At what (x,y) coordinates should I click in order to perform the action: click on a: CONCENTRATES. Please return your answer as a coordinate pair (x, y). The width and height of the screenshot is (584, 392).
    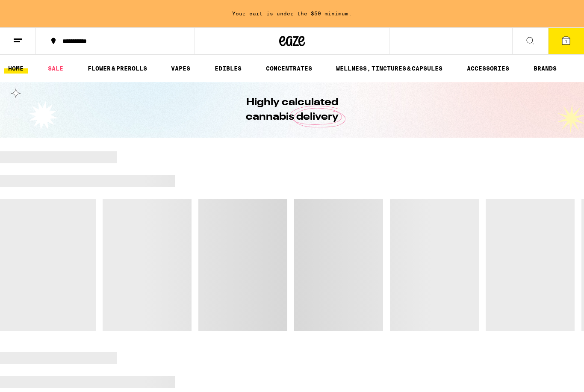
    Looking at the image, I should click on (289, 69).